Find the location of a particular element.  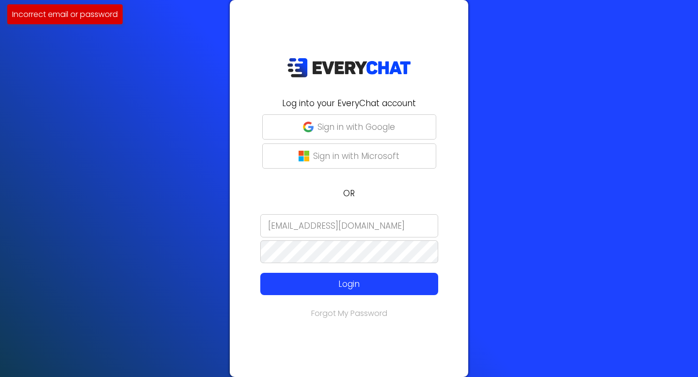

button: Login is located at coordinates (349, 284).